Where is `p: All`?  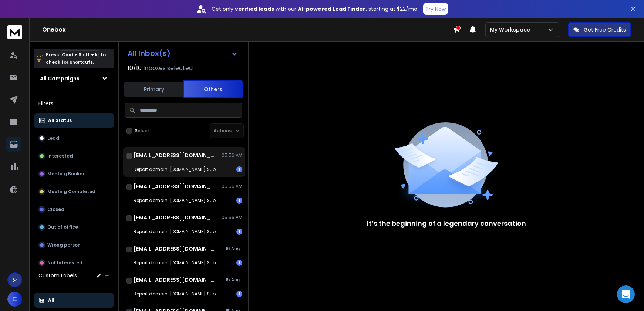 p: All is located at coordinates (51, 300).